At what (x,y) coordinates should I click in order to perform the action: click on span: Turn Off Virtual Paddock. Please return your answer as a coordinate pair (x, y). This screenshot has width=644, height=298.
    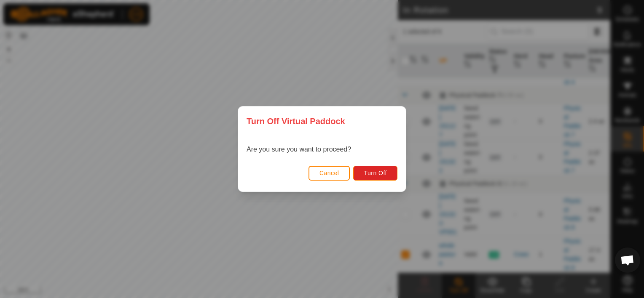
    Looking at the image, I should click on (296, 121).